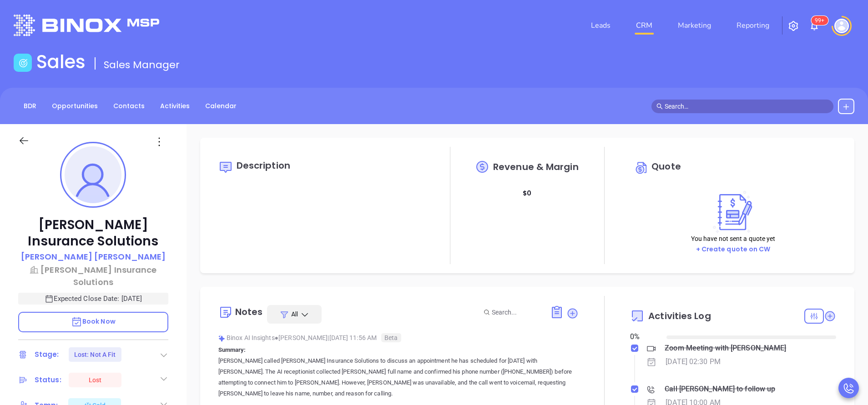 The height and width of the screenshot is (405, 868). Describe the element at coordinates (680, 316) in the screenshot. I see `span: Activities Log` at that location.